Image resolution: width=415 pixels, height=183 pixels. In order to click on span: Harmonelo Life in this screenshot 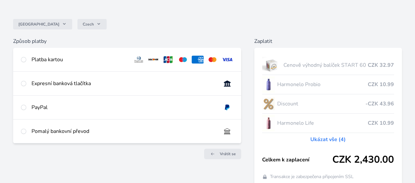, I will do `click(322, 123)`.